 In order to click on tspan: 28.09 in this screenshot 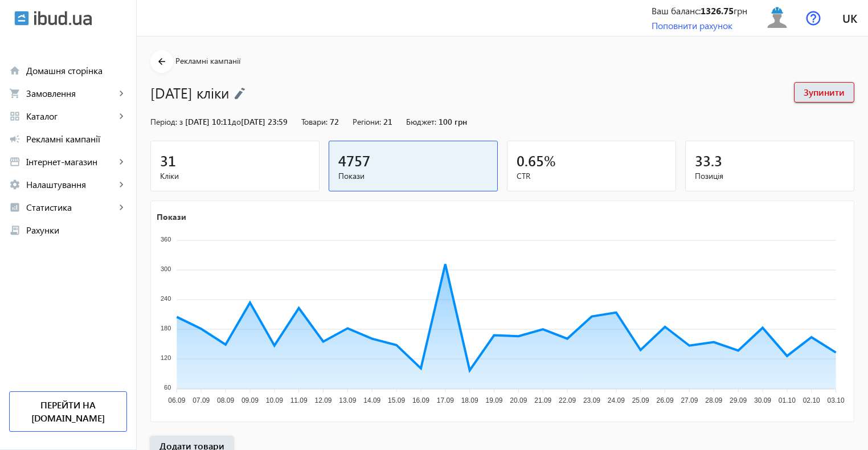, I will do `click(714, 401)`.